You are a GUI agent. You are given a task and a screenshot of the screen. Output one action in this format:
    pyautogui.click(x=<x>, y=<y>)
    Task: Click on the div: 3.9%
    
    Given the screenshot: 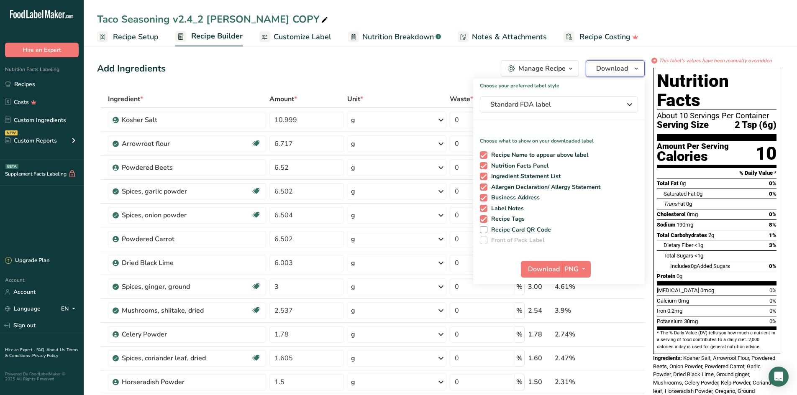 What is the action you would take?
    pyautogui.click(x=580, y=311)
    